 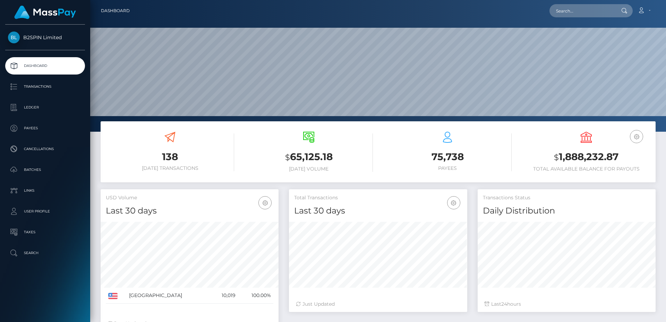 I want to click on h3: 138, so click(x=170, y=157).